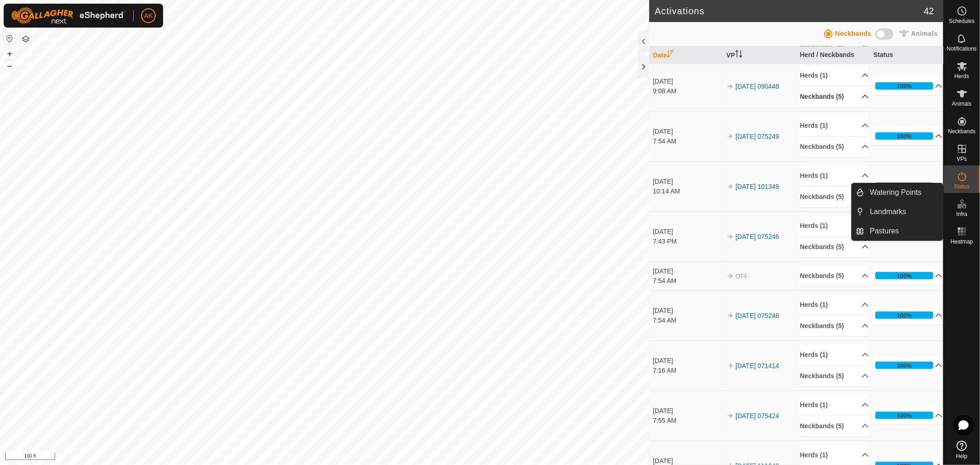 Image resolution: width=980 pixels, height=465 pixels. What do you see at coordinates (9, 39) in the screenshot?
I see `button: Reset Map` at bounding box center [9, 39].